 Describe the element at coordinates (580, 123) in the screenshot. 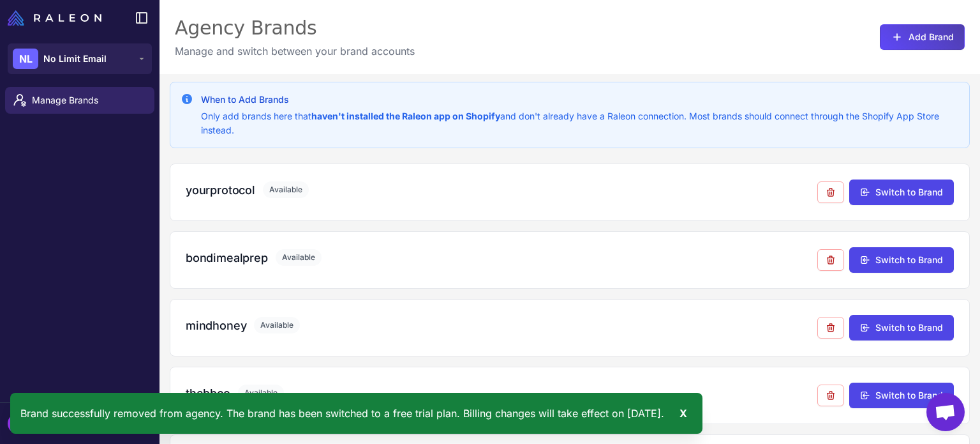

I see `p: Only add brands here that and don't already have a Raleon connection. Most brands should connect ...` at that location.